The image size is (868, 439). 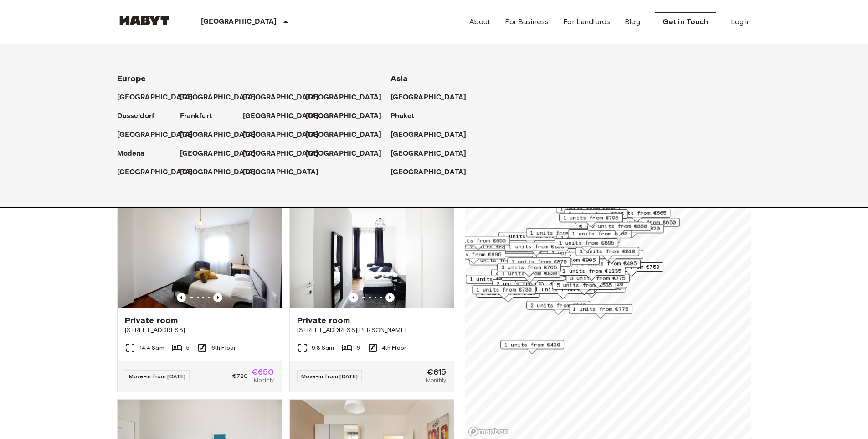 I want to click on span: 2 units from €850, so click(x=619, y=226).